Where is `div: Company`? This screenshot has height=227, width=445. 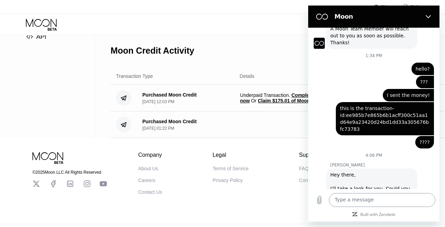
div: Company is located at coordinates (150, 155).